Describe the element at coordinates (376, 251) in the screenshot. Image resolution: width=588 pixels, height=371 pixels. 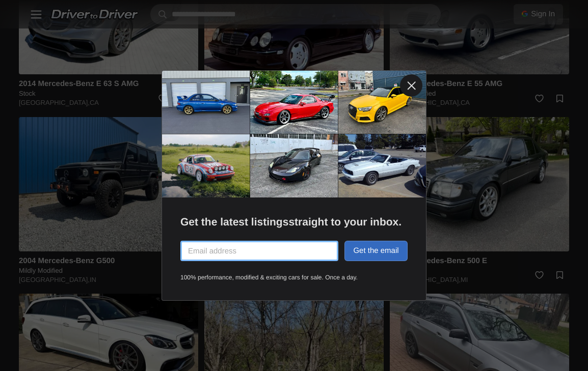
I see `button: Get the email` at that location.